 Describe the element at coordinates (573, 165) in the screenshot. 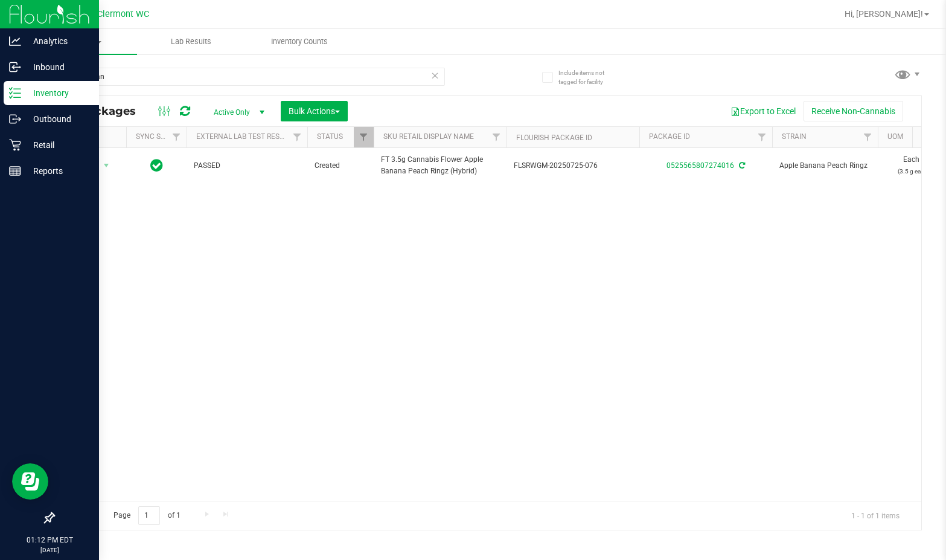

I see `span: FLSRWGM-20250725-076` at that location.